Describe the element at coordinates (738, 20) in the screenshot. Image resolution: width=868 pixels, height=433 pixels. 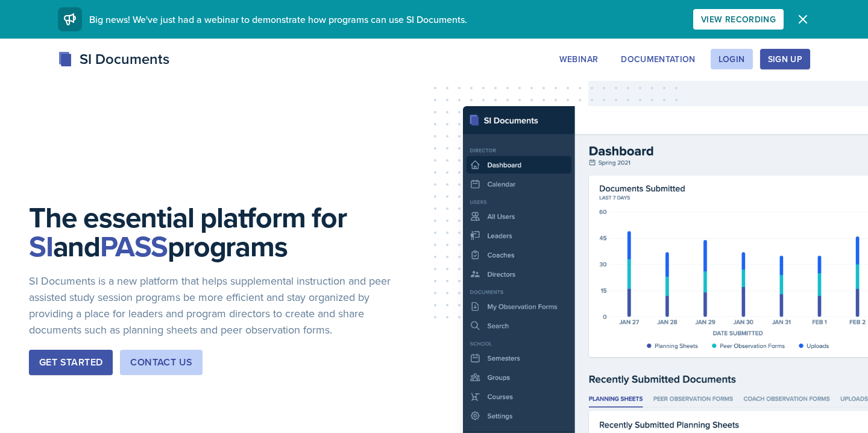
I see `button: View Recording` at that location.